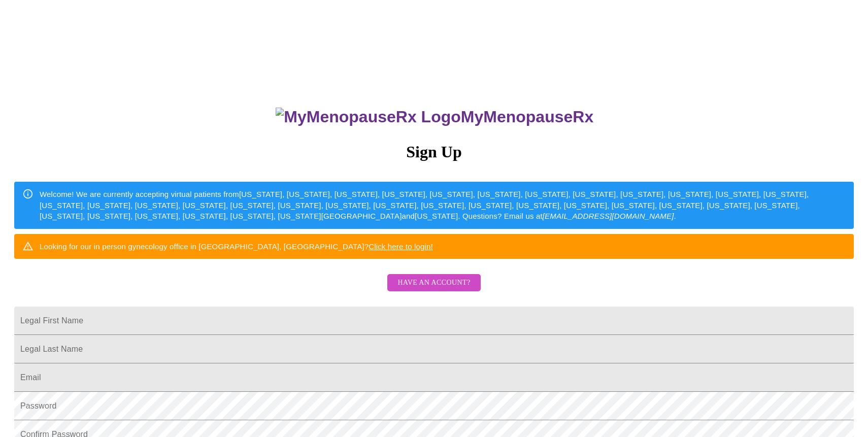 The image size is (868, 437). I want to click on img: MyMenopauseRx Logo, so click(368, 117).